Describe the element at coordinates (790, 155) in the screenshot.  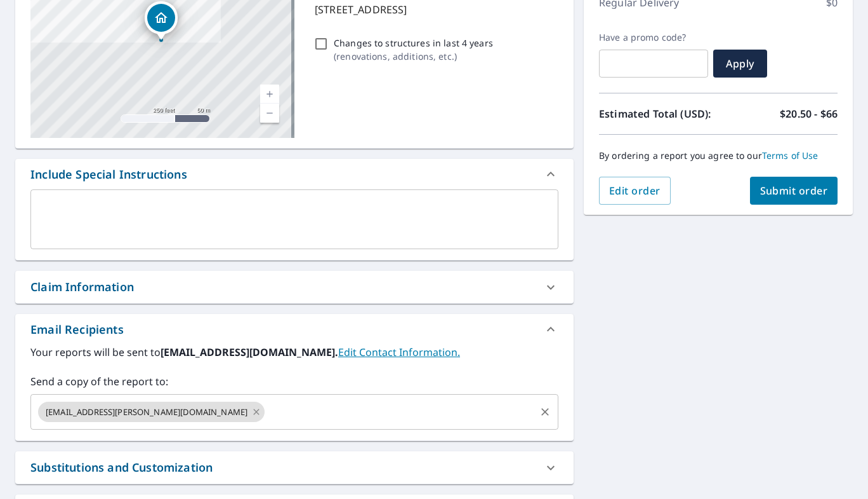
I see `a: Terms of Use` at that location.